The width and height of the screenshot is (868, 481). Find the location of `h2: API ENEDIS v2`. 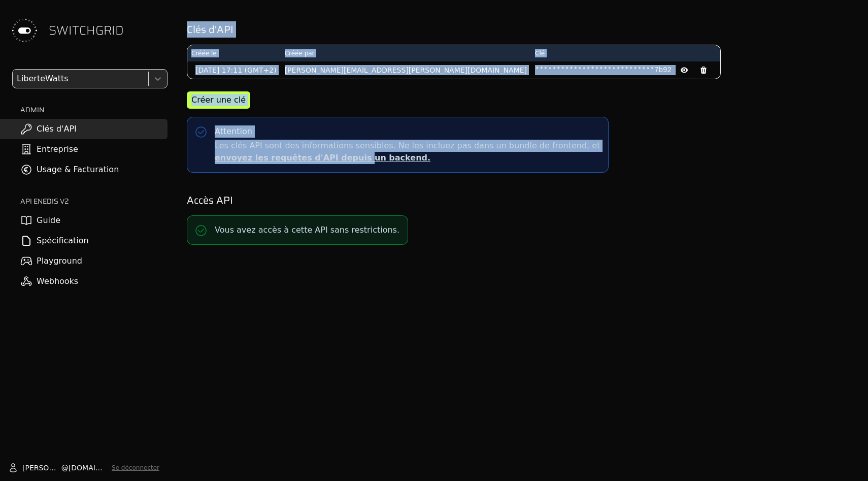

h2: API ENEDIS v2 is located at coordinates (94, 201).